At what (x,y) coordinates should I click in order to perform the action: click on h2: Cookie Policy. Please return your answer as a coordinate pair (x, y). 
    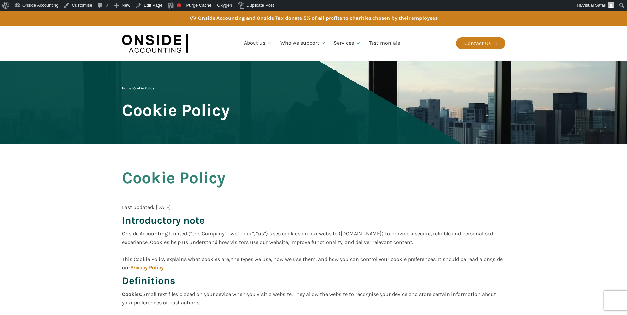
    Looking at the image, I should click on (173, 186).